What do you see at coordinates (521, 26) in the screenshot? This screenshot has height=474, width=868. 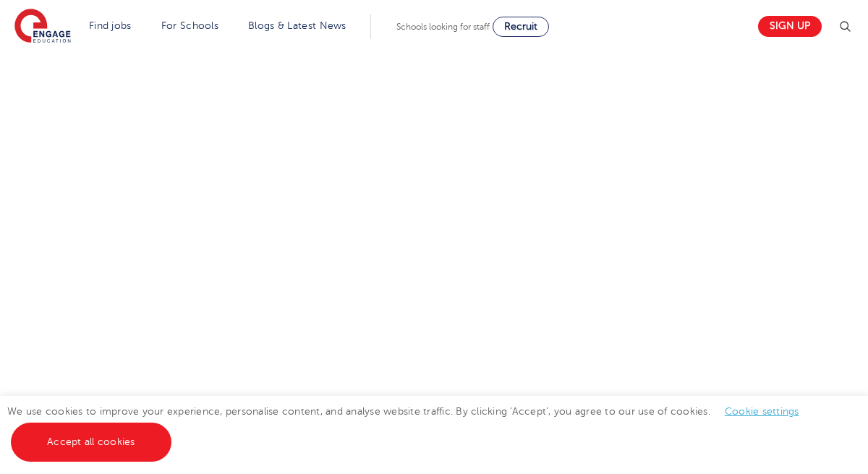 I see `span: Recruit` at bounding box center [521, 26].